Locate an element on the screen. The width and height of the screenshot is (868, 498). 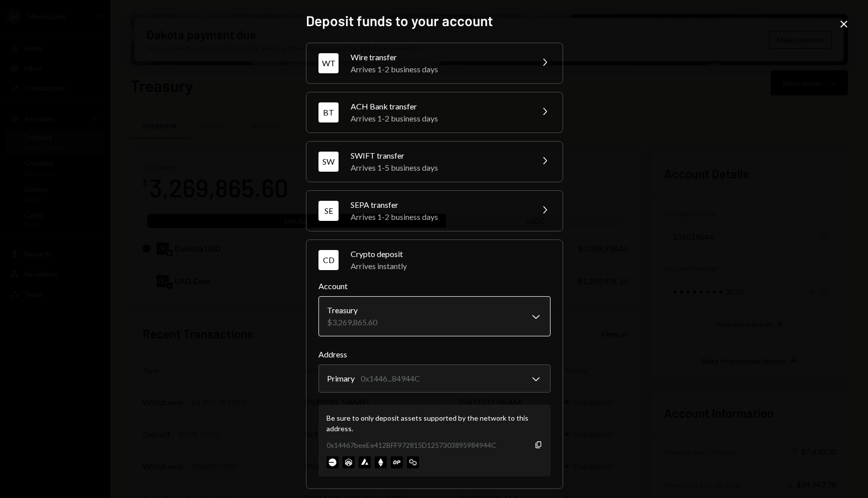
label: Account is located at coordinates (435, 286).